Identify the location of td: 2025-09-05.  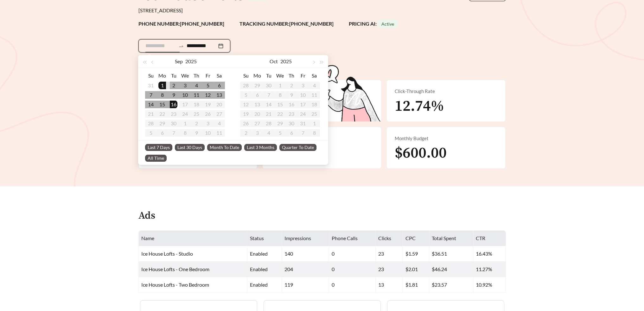
(208, 85).